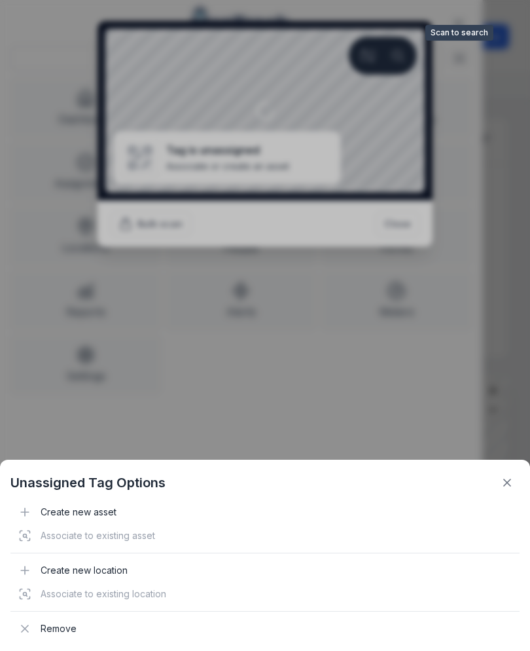 Image resolution: width=530 pixels, height=651 pixels. Describe the element at coordinates (265, 536) in the screenshot. I see `div: Associate to existing asset` at that location.